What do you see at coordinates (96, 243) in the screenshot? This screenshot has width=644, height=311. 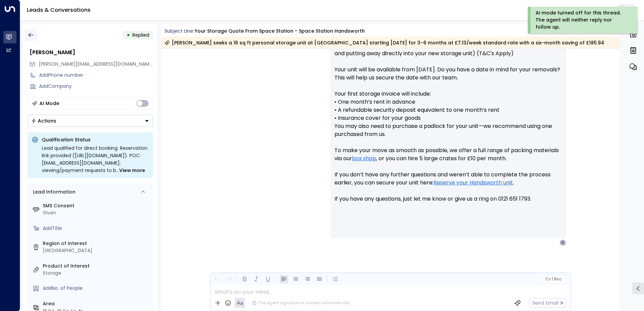 I see `label: Region of Interest` at bounding box center [96, 243].